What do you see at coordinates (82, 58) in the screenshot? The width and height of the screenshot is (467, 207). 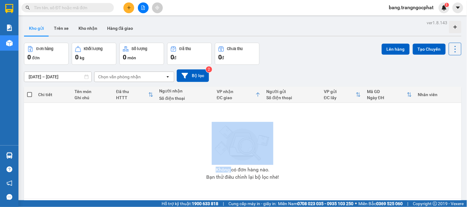 I see `span: kg` at bounding box center [82, 58].